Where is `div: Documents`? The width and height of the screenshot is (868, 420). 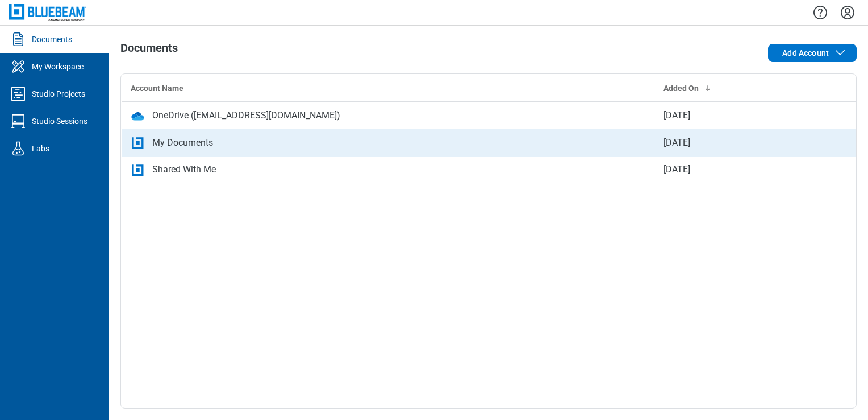
div: Documents is located at coordinates (52, 39).